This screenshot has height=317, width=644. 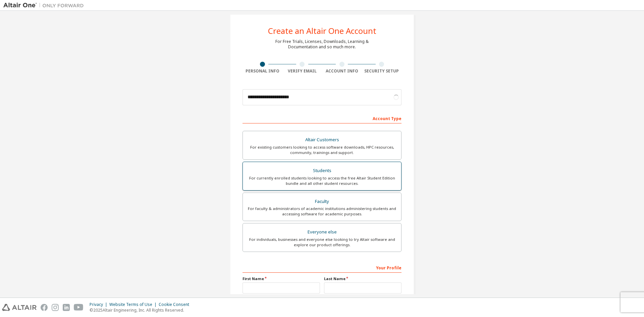 What do you see at coordinates (322, 202) in the screenshot?
I see `div: Faculty` at bounding box center [322, 202].